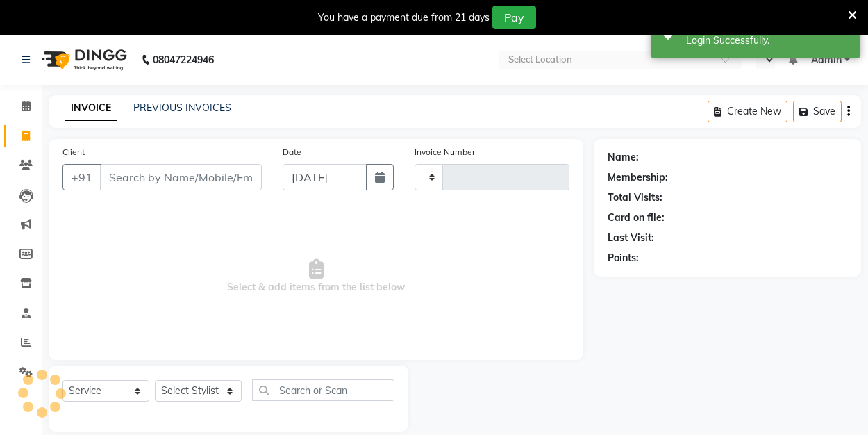 This screenshot has width=868, height=435. What do you see at coordinates (623, 157) in the screenshot?
I see `div: Name:` at bounding box center [623, 157].